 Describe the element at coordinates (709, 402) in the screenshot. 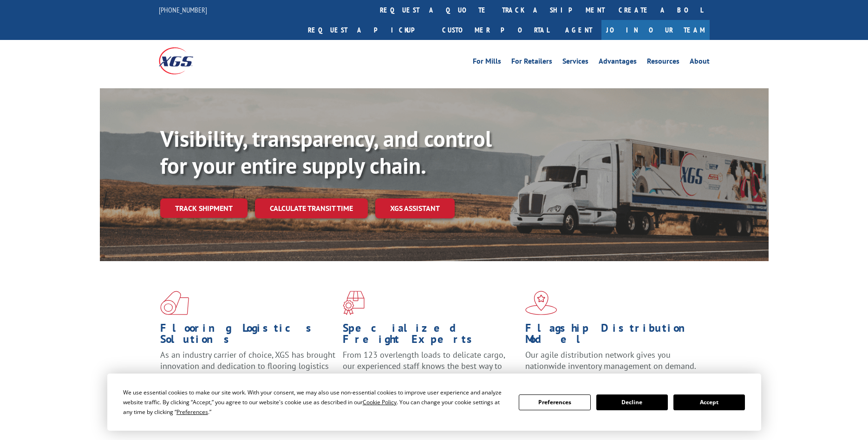

I see `button: Accept` at that location.